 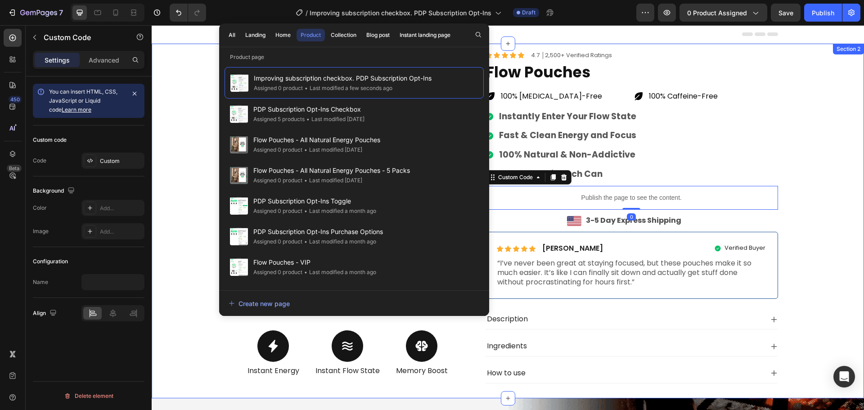 I want to click on p: Memory Boost, so click(x=270, y=346).